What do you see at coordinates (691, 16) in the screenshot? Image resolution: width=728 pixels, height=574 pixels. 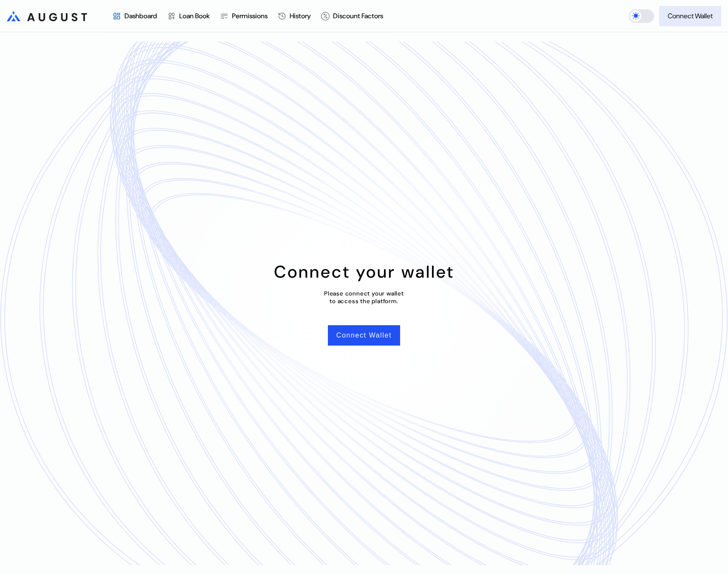 I see `div: Connect Wallet` at bounding box center [691, 16].